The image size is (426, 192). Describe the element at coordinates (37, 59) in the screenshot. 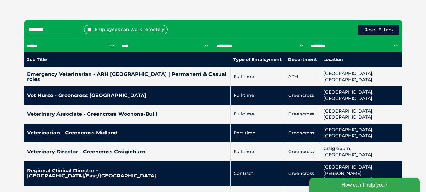

I see `nobr: Job Title` at that location.